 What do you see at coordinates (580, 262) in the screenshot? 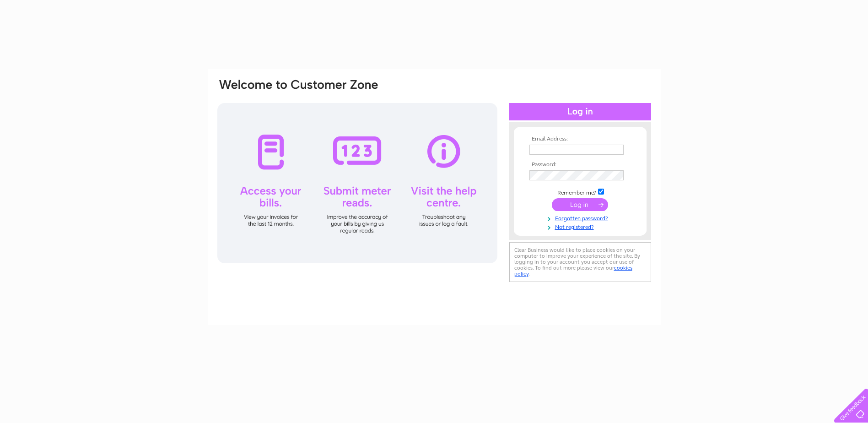
I see `div: Clear Business would like to place cookies on your computer to improve your experience of the sit...` at bounding box center [580, 262].